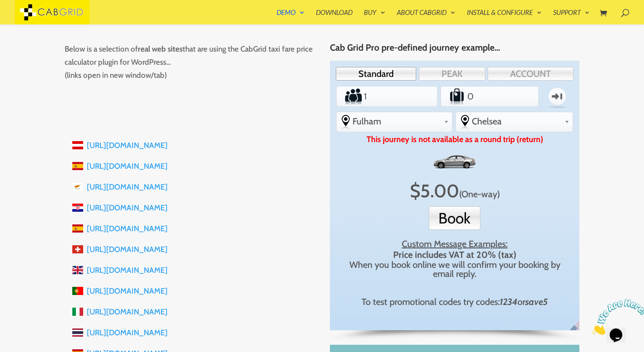  What do you see at coordinates (31, 21) in the screenshot?
I see `img: Chat attention grabber` at bounding box center [31, 21].